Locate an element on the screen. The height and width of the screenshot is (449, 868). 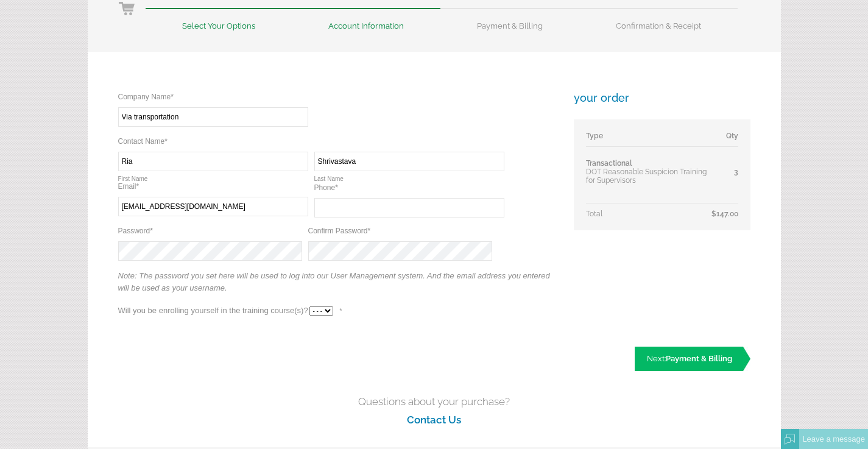
span: Transactional is located at coordinates (609, 164).